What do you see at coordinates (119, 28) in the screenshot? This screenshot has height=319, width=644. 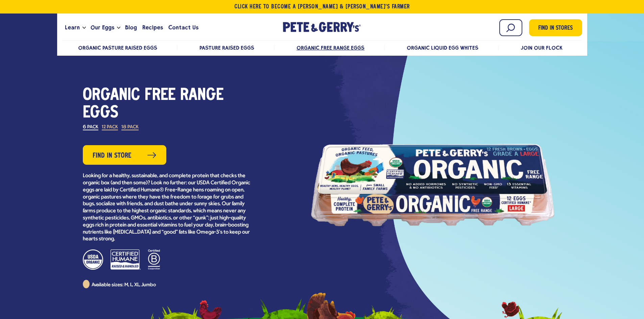 I see `button: Open the dropdown menu for Our Eggs` at bounding box center [119, 28].